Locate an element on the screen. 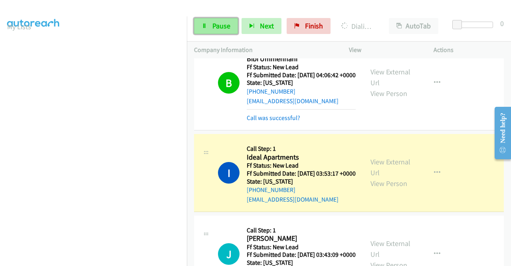  h2: Bibi Ummehhani is located at coordinates (300, 59).